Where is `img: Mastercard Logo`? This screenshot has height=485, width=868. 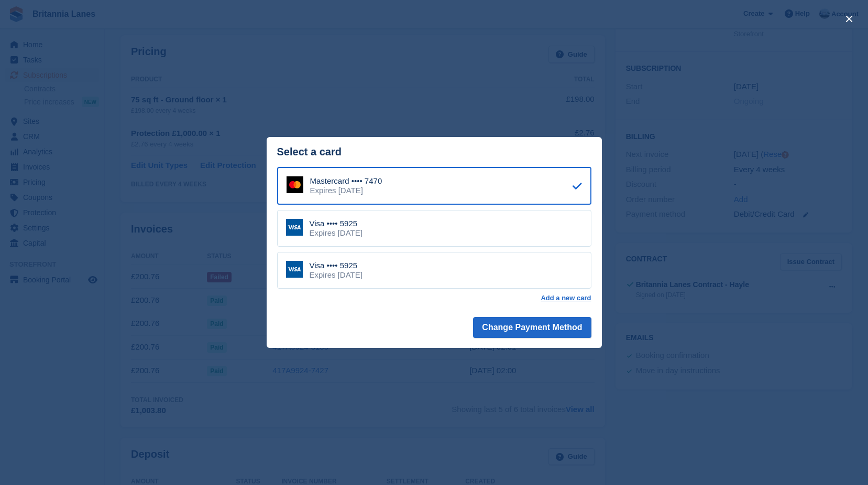 img: Mastercard Logo is located at coordinates (295, 185).